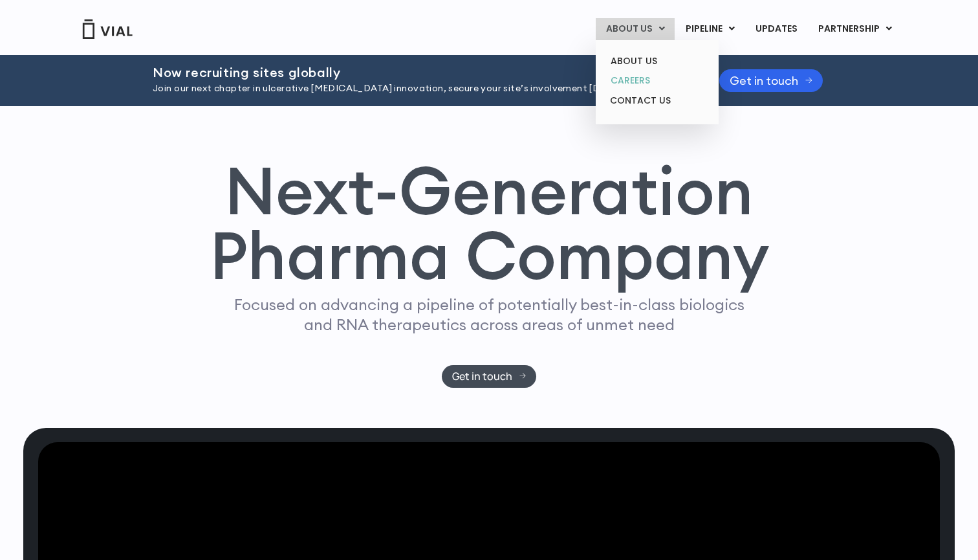  I want to click on a: CONTACT US, so click(657, 101).